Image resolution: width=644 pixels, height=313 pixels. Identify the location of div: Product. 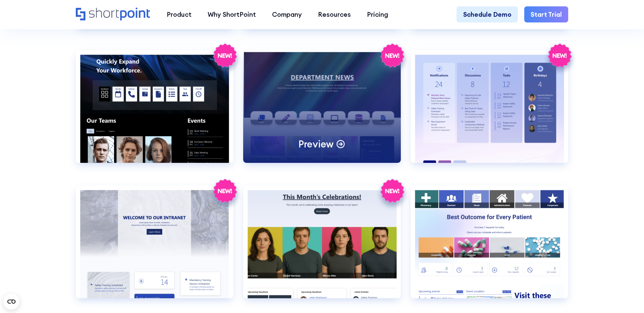
(179, 14).